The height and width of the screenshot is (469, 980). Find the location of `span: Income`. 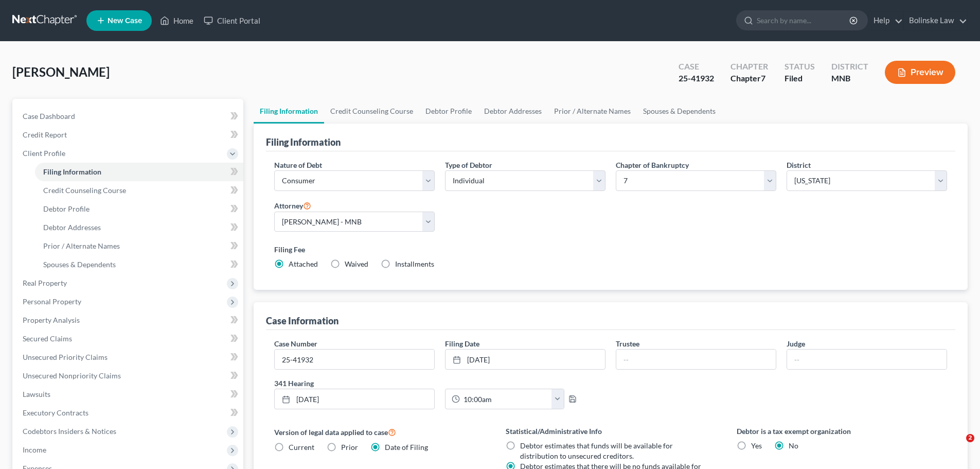

span: Income is located at coordinates (35, 449).